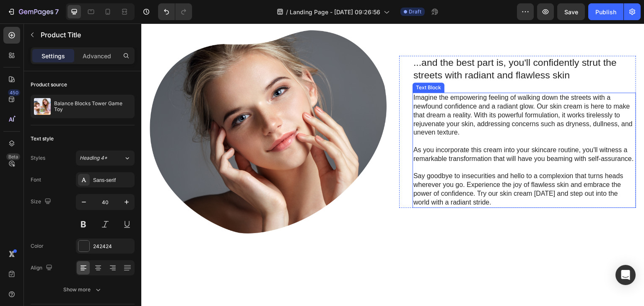  I want to click on h2: ...and the best part is, you'll confidently strut the streets with radiant and flawless skin, so click(383, 46).